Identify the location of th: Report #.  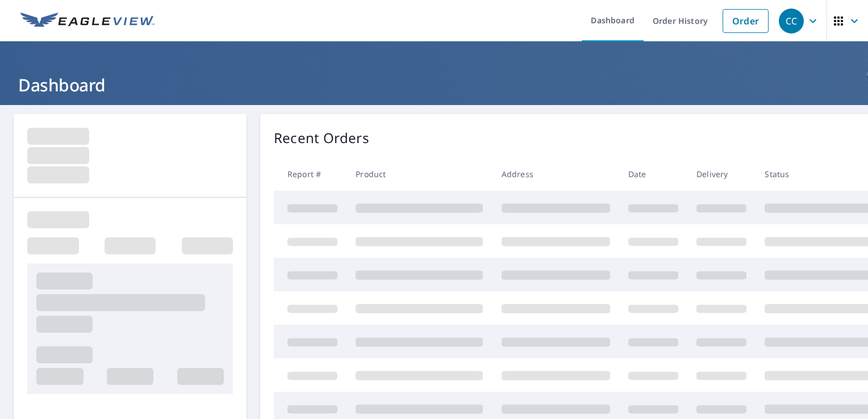
(310, 174).